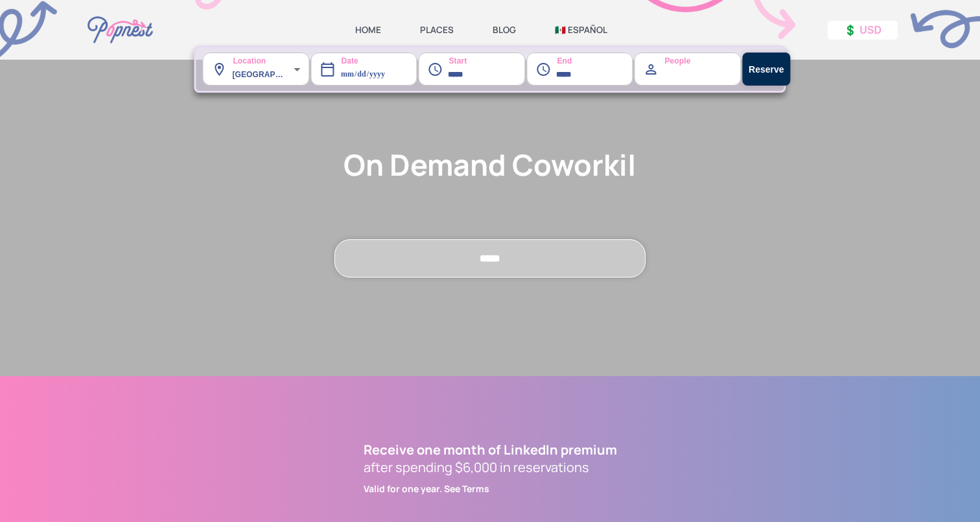 This screenshot has width=980, height=522. I want to click on a: BLOG, so click(504, 30).